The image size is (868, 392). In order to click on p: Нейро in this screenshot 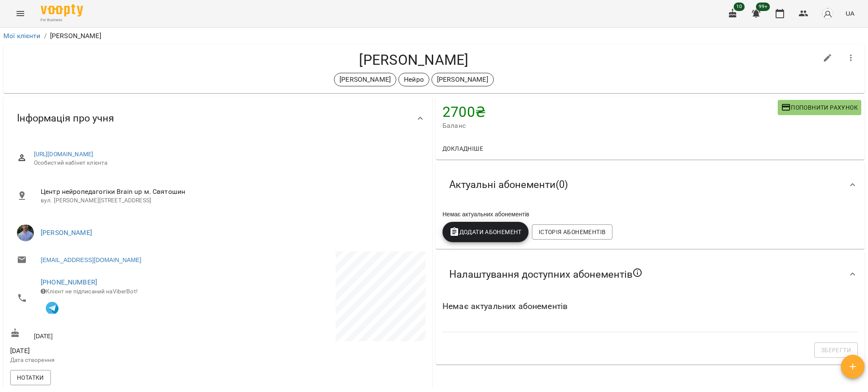, I will do `click(414, 80)`.